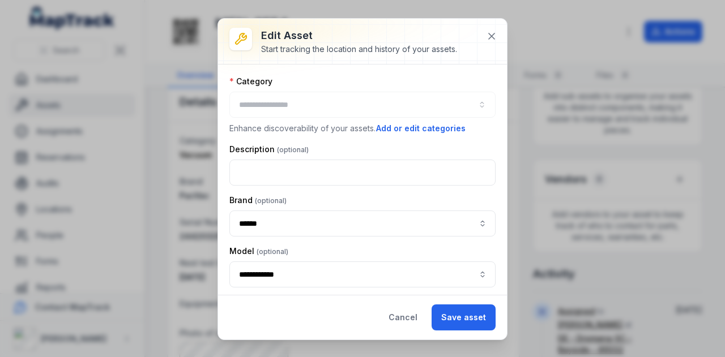 This screenshot has width=725, height=357. I want to click on input: asset-edit:cf[ae11ba15-1579-4ecc-996c-910ebae4e155]-label, so click(363, 275).